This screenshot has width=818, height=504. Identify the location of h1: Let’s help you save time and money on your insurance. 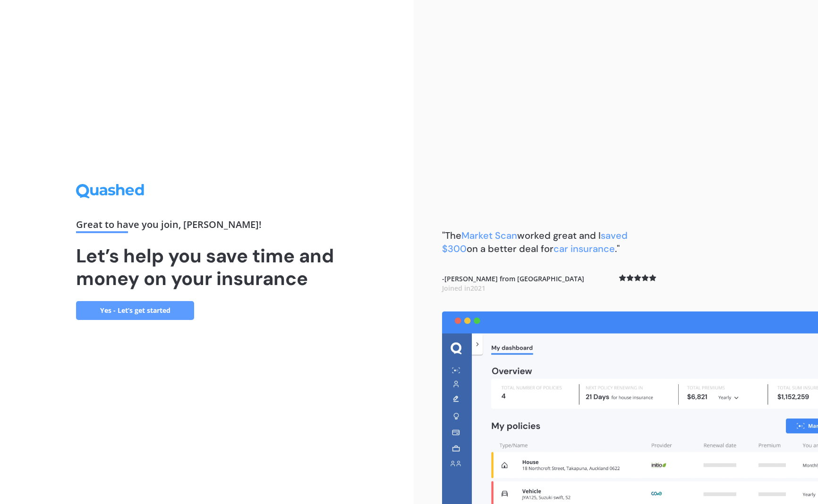
(207, 267).